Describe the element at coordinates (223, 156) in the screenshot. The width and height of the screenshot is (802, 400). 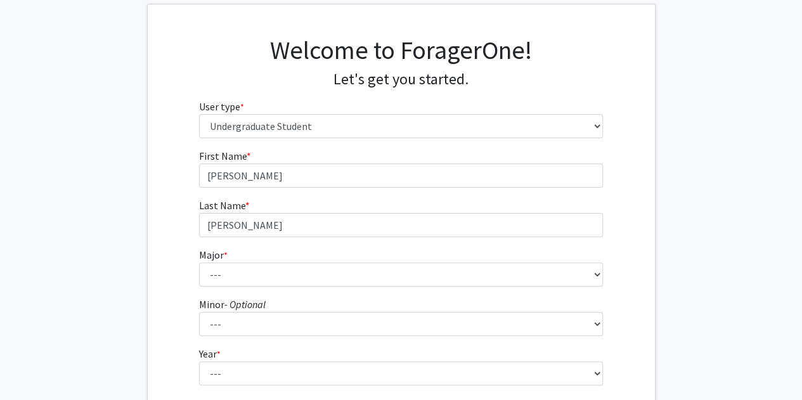
I see `span: First Name` at that location.